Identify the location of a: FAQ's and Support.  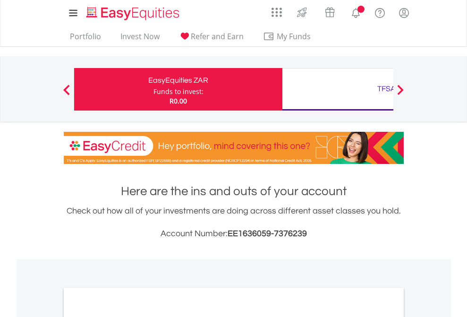
(379, 12).